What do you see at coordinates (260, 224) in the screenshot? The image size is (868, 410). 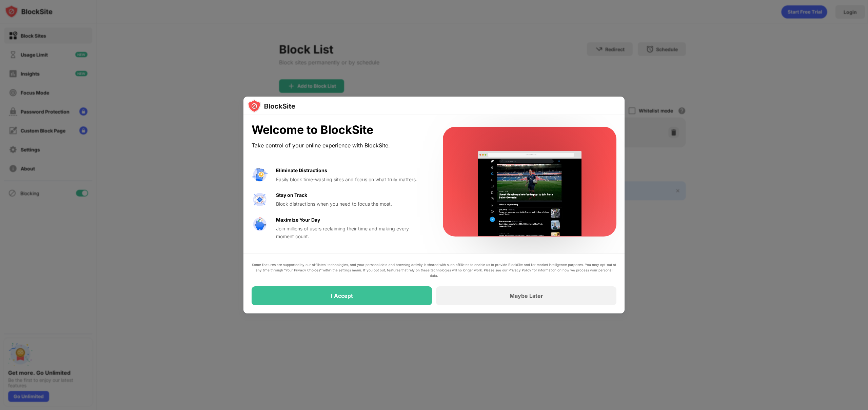 I see `img: value-safe-time.svg` at bounding box center [260, 224].